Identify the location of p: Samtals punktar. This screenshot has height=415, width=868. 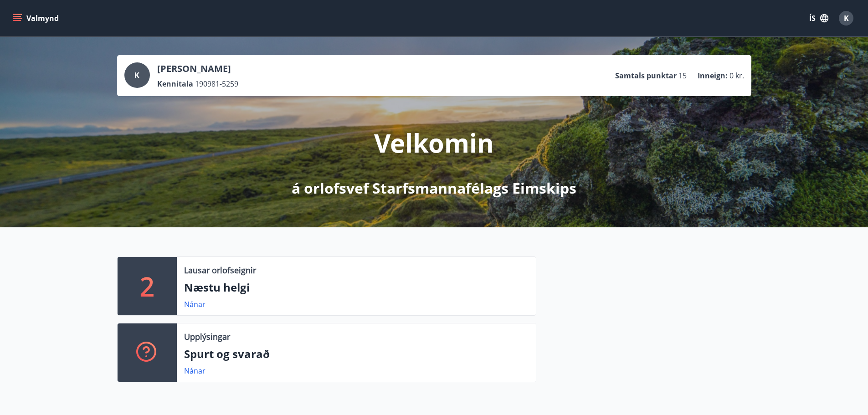
(646, 75).